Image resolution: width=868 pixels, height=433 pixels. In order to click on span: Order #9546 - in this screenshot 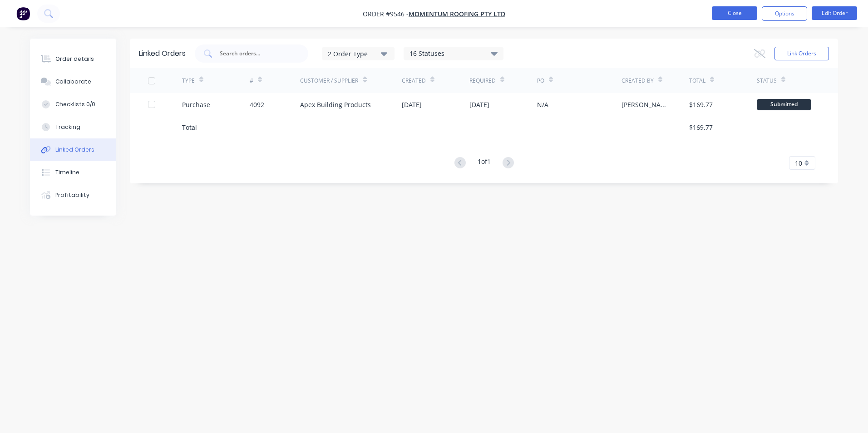, I will do `click(386, 14)`.